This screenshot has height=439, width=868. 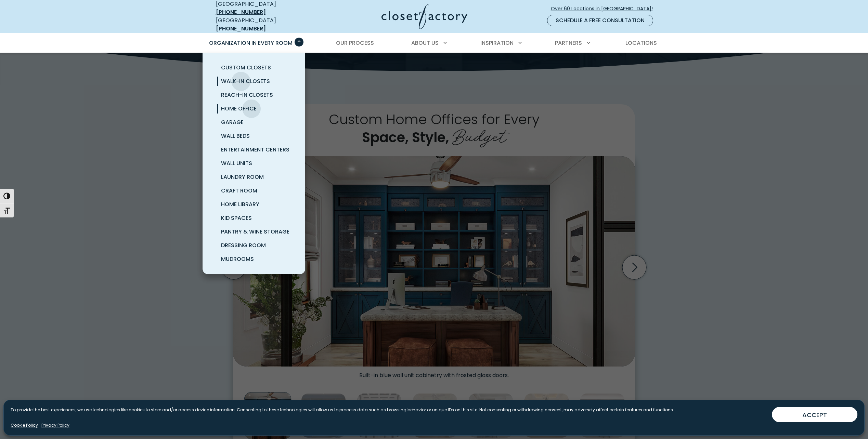 I want to click on a: Cookie Policy, so click(x=24, y=425).